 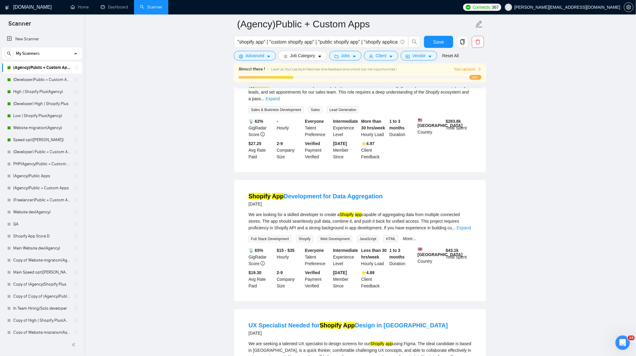 I want to click on div: Hourly, so click(x=290, y=128).